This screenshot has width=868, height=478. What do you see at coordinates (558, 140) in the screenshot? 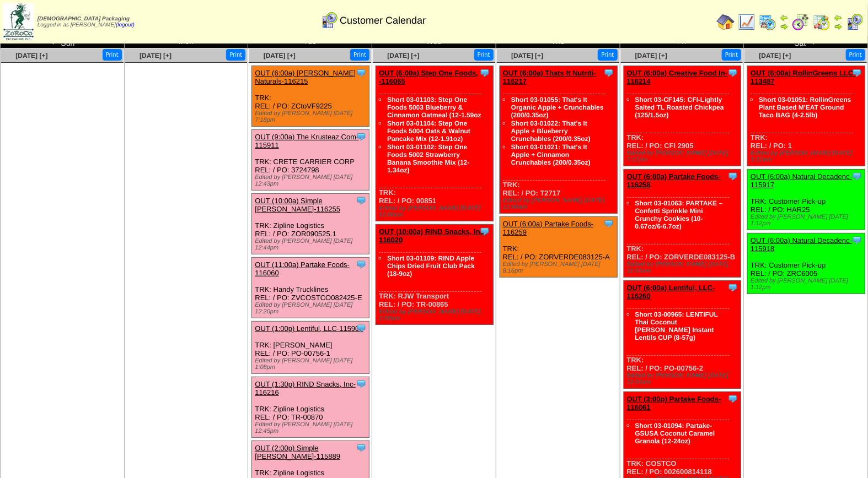
I see `div: TRK: REL: / PO: T2717` at bounding box center [558, 140].